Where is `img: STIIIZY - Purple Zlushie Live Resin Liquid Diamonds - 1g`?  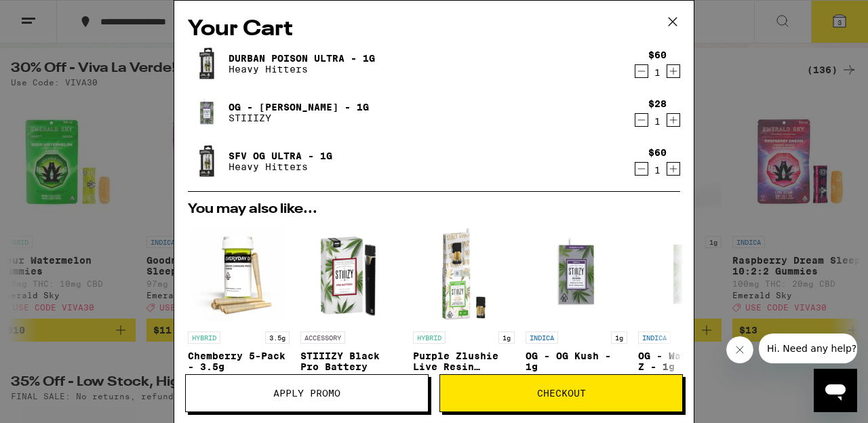 img: STIIIZY - Purple Zlushie Live Resin Liquid Diamonds - 1g is located at coordinates (464, 274).